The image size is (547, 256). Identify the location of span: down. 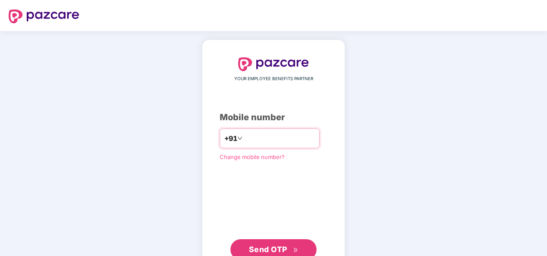
(240, 138).